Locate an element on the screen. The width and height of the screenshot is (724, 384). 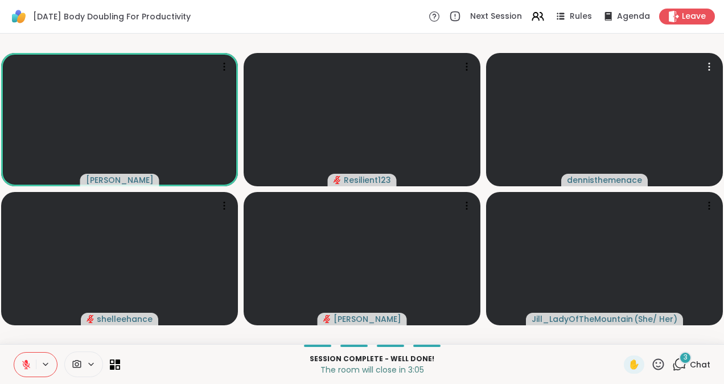
img: ShareWell Logomark is located at coordinates (19, 17).